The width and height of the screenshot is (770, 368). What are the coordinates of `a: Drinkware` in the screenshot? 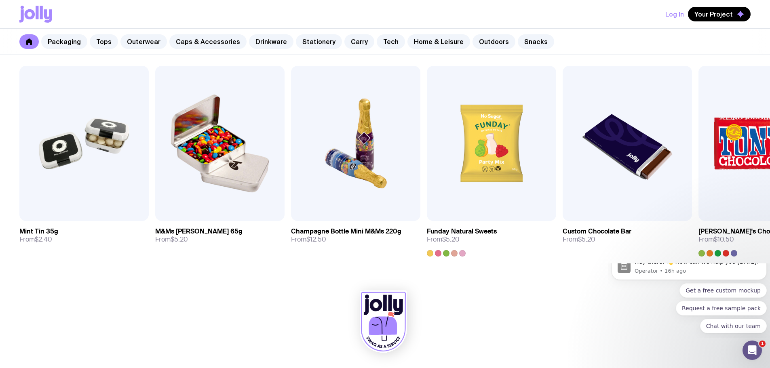 It's located at (271, 42).